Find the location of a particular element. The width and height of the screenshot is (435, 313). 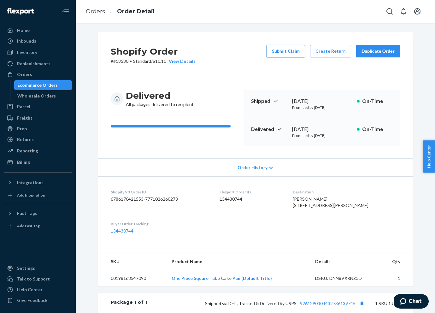

a: Replenishments is located at coordinates (38, 64).